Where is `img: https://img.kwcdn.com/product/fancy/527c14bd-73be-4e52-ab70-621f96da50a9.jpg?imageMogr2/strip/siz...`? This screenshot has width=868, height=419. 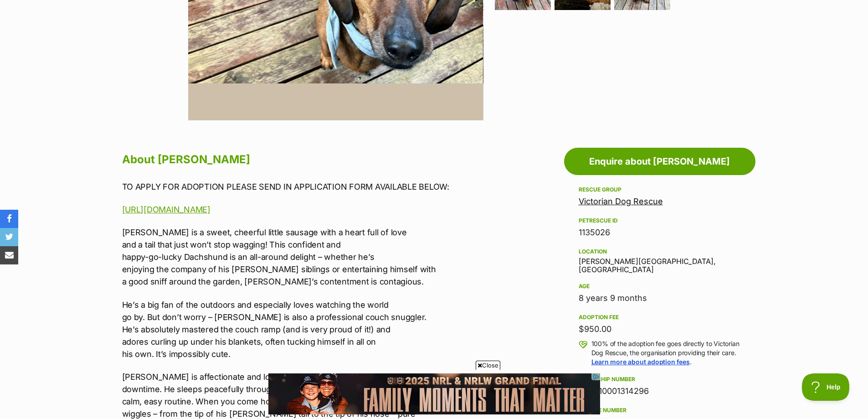
img: https://img.kwcdn.com/product/fancy/527c14bd-73be-4e52-ab70-621f96da50a9.jpg?imageMogr2/strip/siz... is located at coordinates (103, 86).